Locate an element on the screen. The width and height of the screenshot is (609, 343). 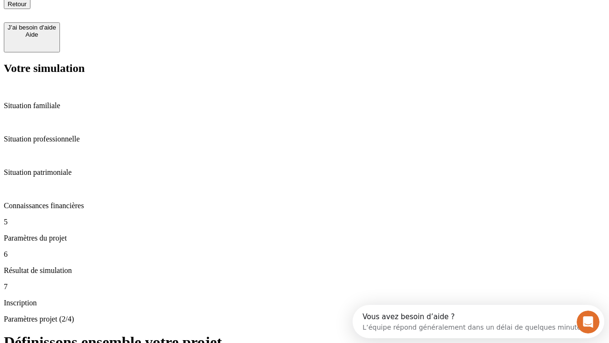
p: Situation familiale is located at coordinates (305, 106).